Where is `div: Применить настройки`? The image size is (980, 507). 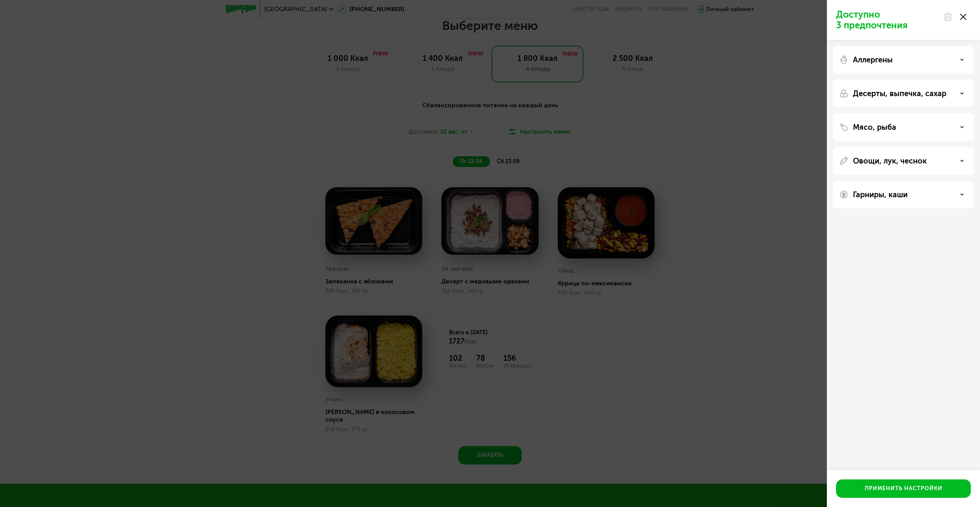
div: Применить настройки is located at coordinates (904, 488).